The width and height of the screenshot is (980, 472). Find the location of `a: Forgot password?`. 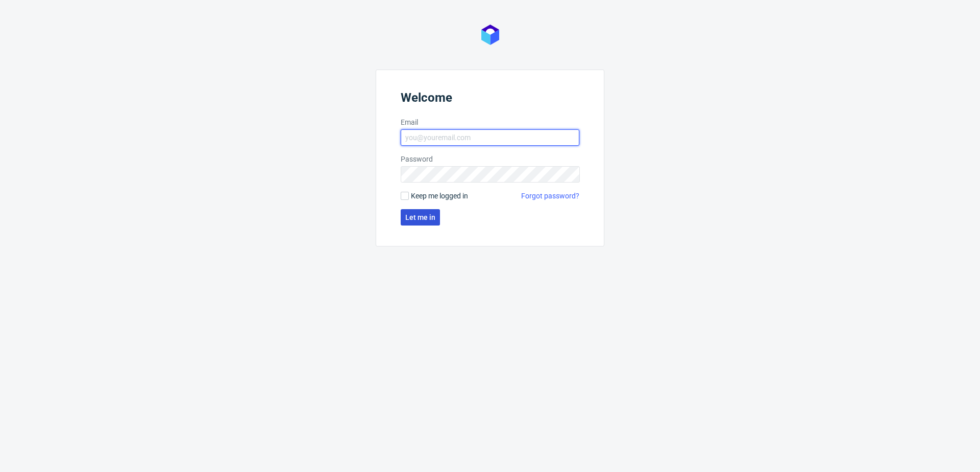

a: Forgot password? is located at coordinates (551, 195).